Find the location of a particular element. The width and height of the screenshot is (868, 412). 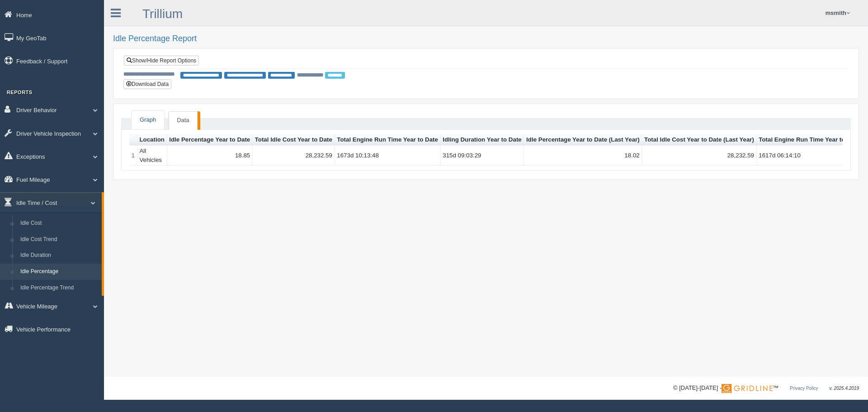

h2: Idle Percentage Report is located at coordinates (486, 39).